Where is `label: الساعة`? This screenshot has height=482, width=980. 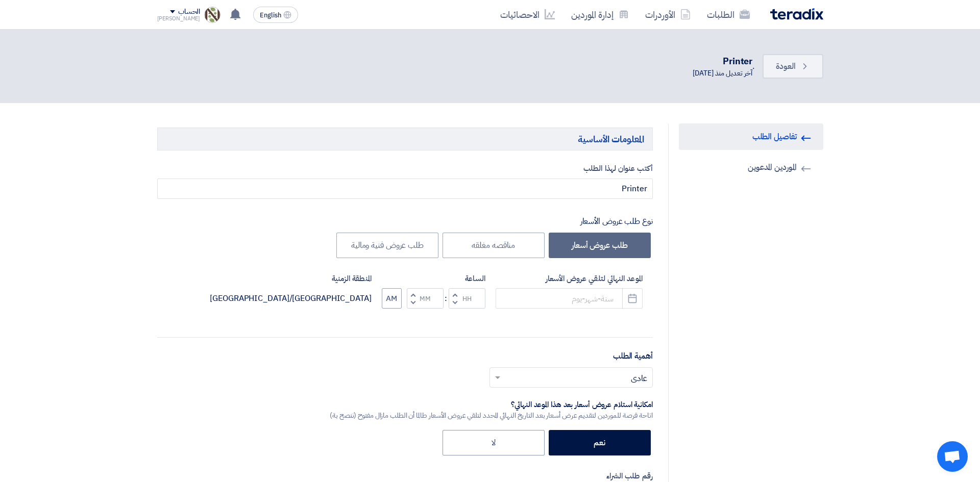 label: الساعة is located at coordinates (433, 278).